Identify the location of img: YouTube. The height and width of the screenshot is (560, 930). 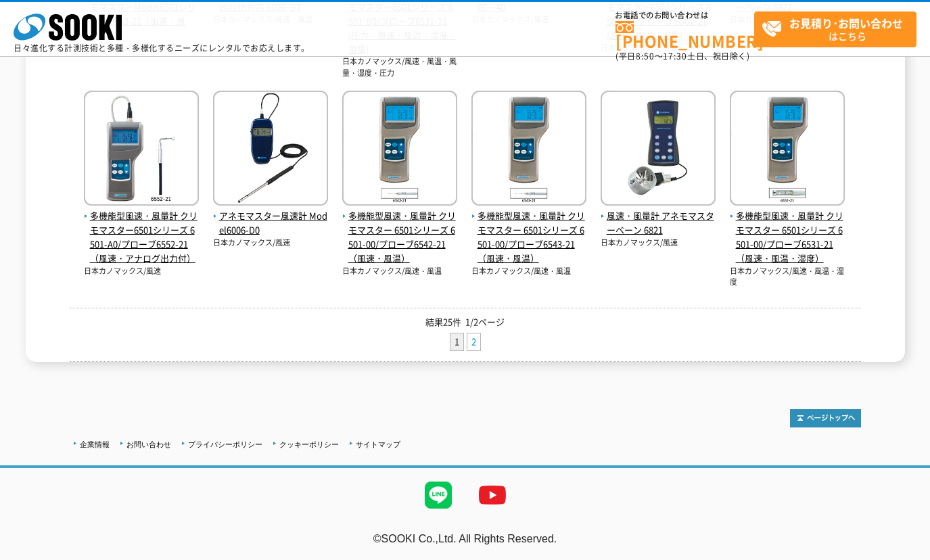
(492, 495).